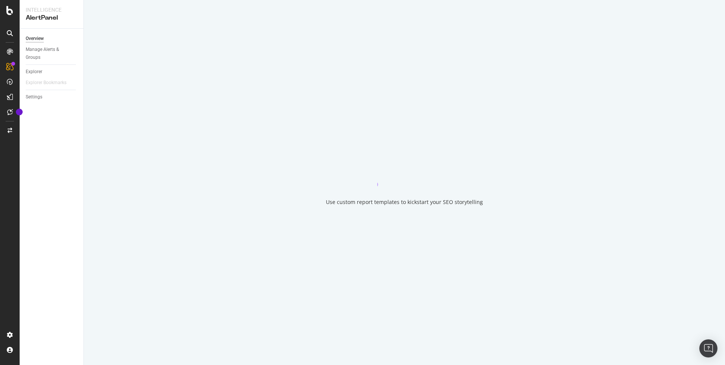 This screenshot has width=725, height=365. I want to click on a: Manage Alerts & Groups, so click(52, 54).